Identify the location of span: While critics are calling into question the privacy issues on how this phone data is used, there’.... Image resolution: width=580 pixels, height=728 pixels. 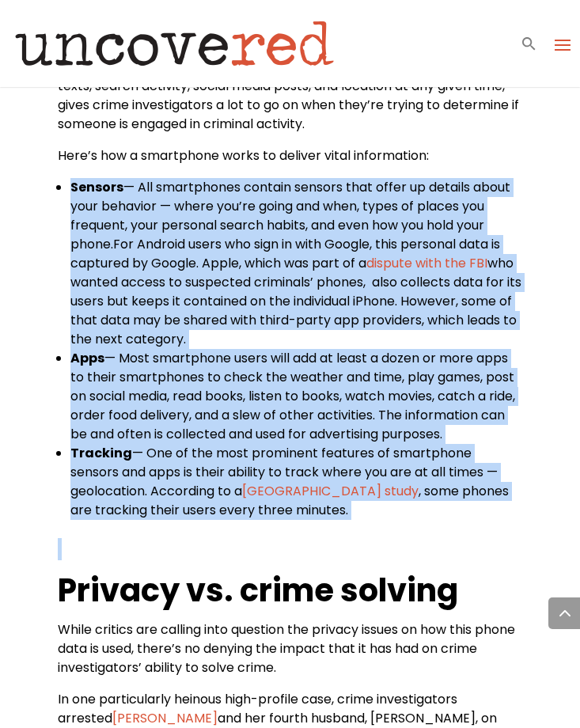
(286, 648).